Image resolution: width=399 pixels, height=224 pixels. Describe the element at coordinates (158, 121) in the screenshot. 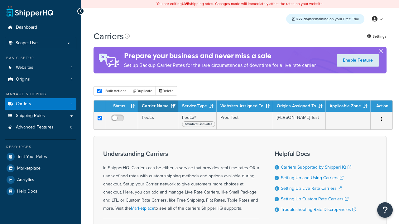

I see `td: FedEx` at that location.